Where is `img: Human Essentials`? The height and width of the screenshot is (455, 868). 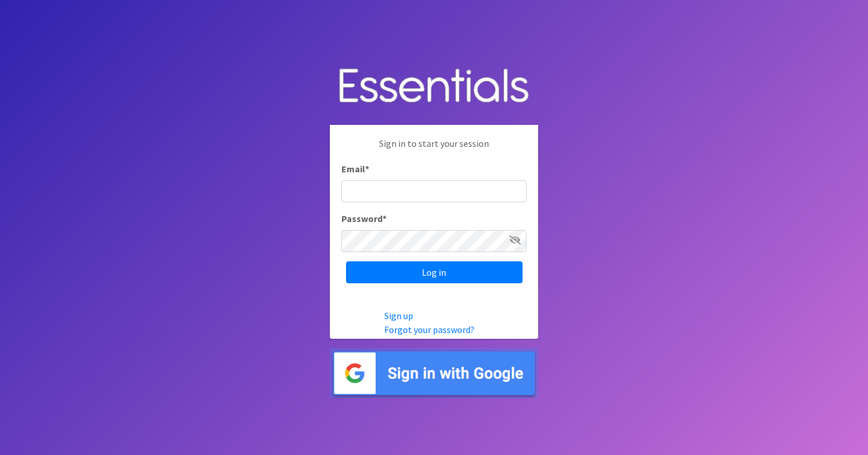
img: Human Essentials is located at coordinates (434, 86).